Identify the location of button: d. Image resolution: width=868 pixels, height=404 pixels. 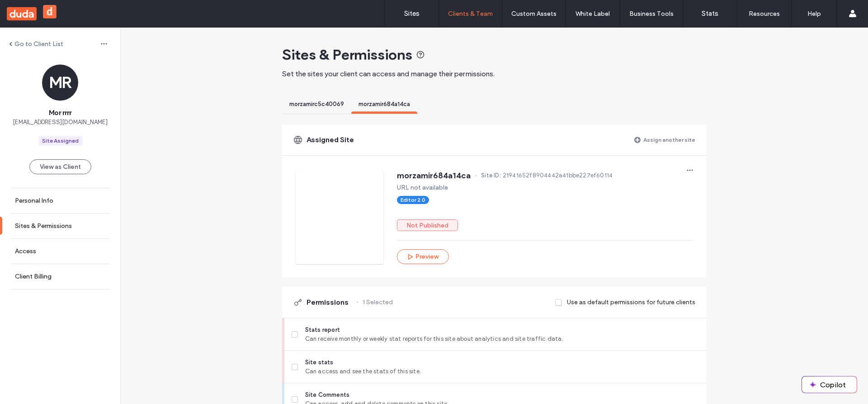
(50, 12).